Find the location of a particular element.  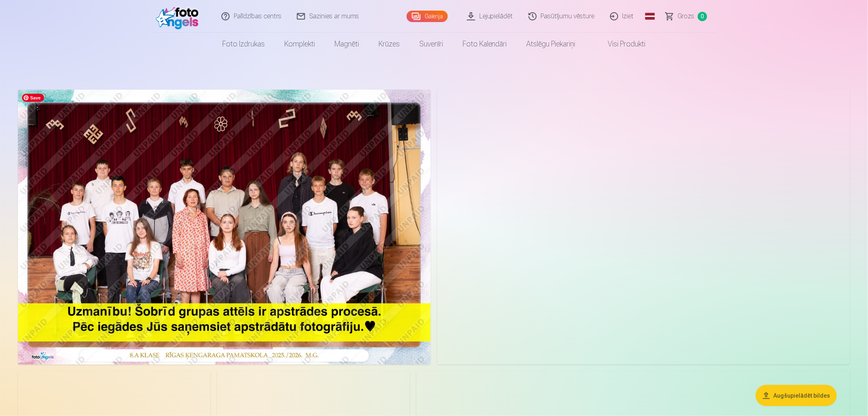

a: Magnēti is located at coordinates (347, 44).